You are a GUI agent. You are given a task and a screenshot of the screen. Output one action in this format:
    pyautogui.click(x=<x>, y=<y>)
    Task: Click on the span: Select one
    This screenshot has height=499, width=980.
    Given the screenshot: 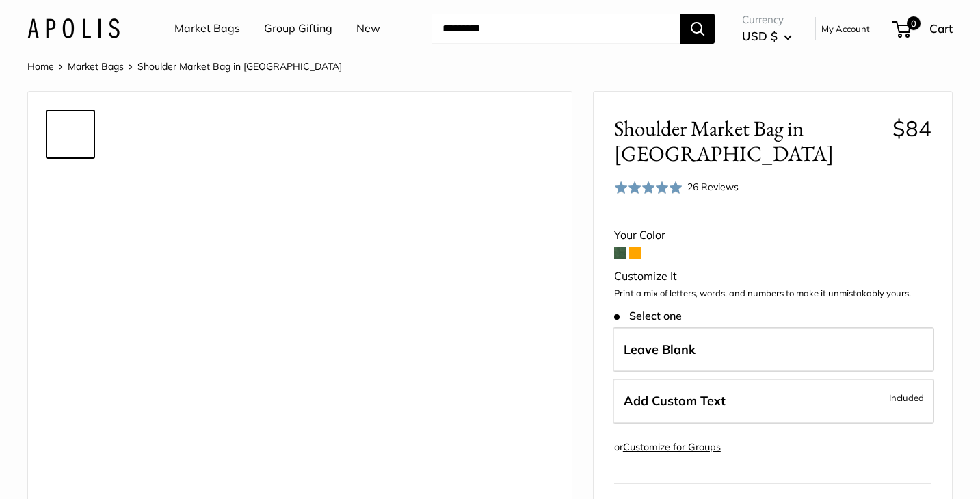 What is the action you would take?
    pyautogui.click(x=648, y=316)
    